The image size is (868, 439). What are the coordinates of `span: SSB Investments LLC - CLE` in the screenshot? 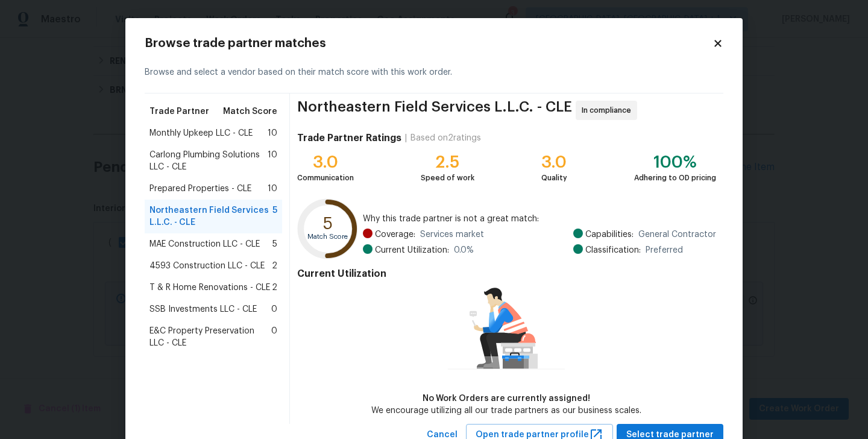 It's located at (203, 309).